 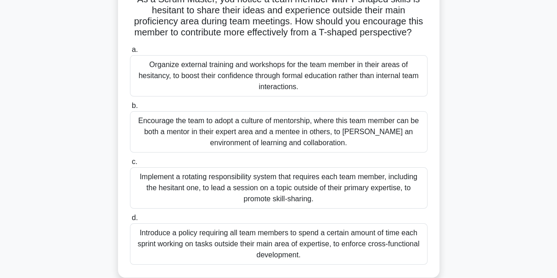 I want to click on span: a., so click(x=135, y=49).